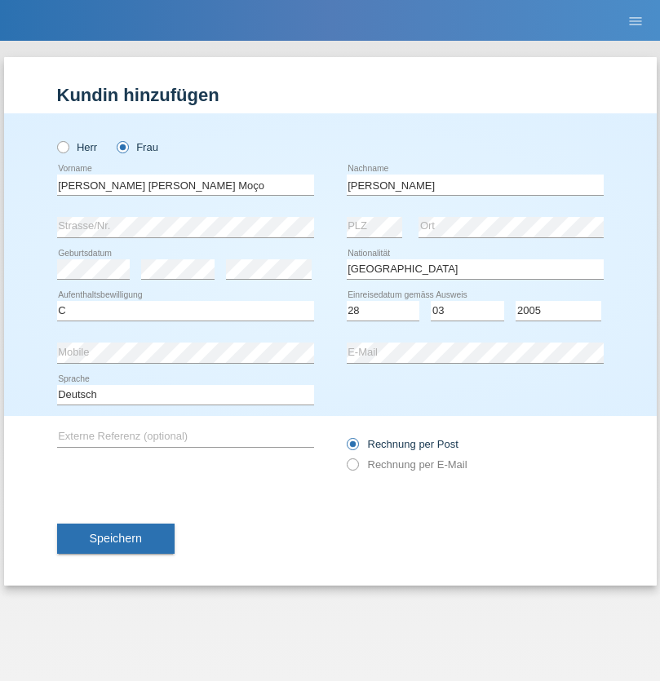 The height and width of the screenshot is (681, 660). Describe the element at coordinates (121, 146) in the screenshot. I see `input: Frau` at that location.